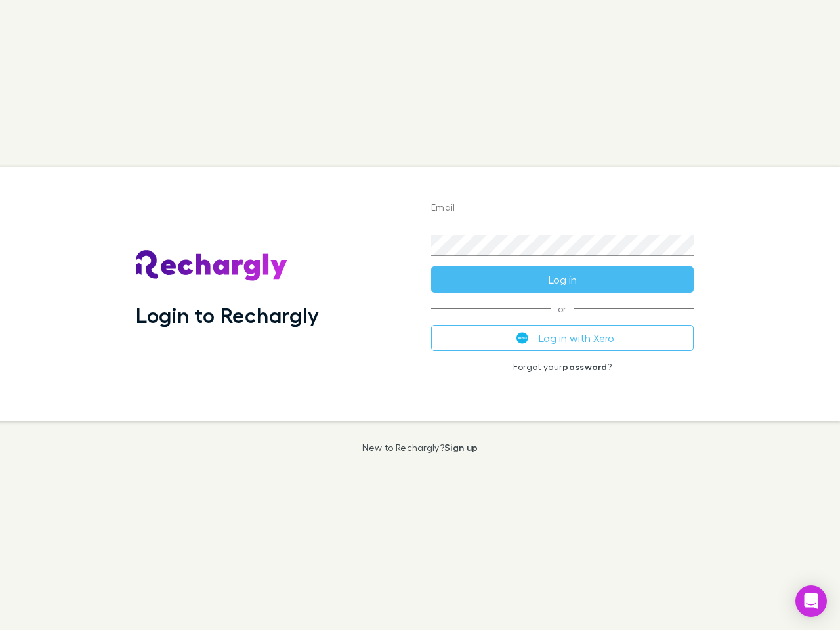  I want to click on a: password, so click(585, 367).